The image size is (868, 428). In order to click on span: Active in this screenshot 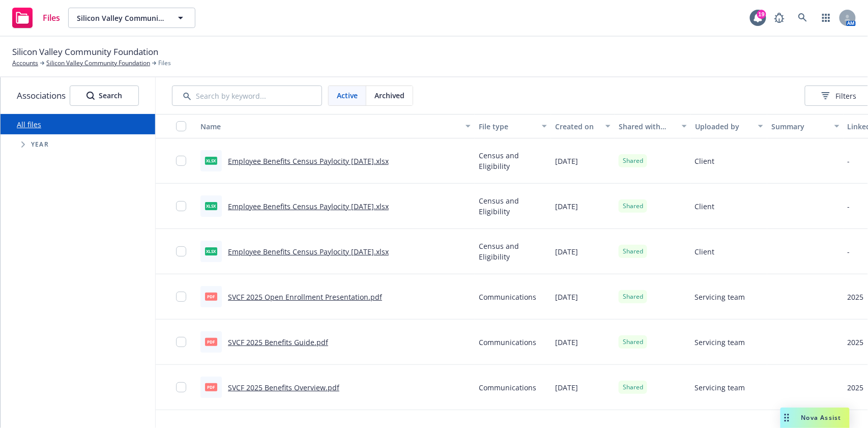, I will do `click(347, 95)`.